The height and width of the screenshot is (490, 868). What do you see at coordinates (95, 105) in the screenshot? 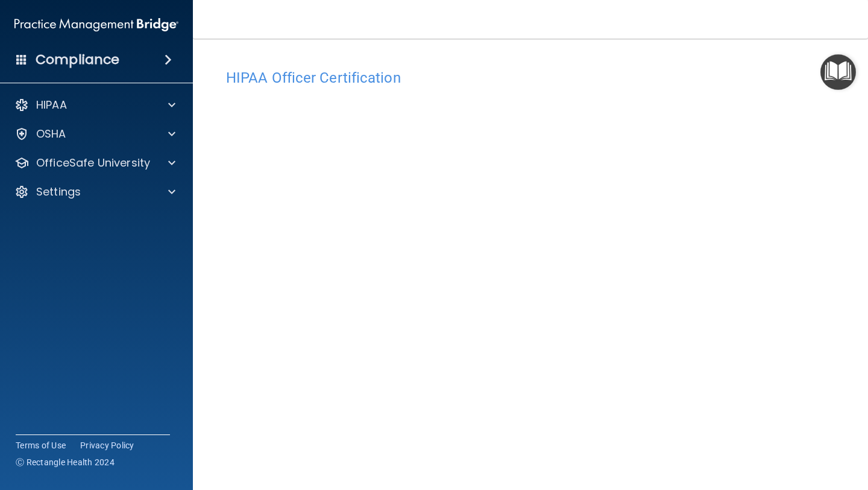
I see `a: HIPAA` at bounding box center [95, 105].